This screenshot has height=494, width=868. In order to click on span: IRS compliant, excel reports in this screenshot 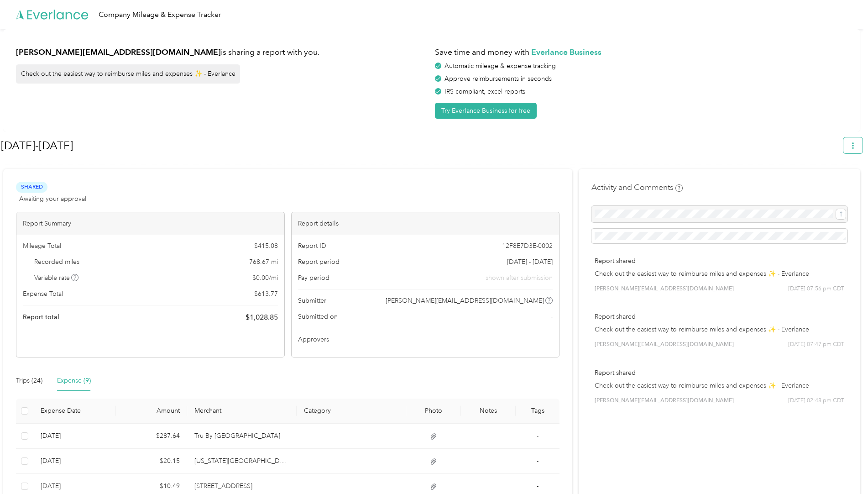, I will do `click(485, 91)`.